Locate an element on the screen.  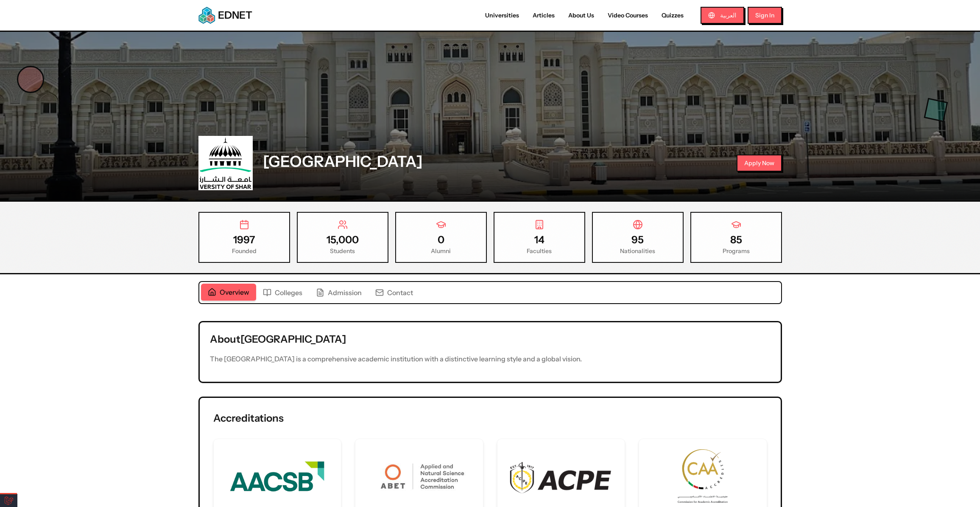
div: 14 is located at coordinates (540, 240).